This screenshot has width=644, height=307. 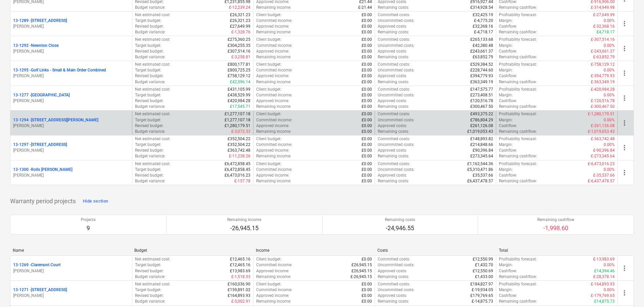 I want to click on div: Income, so click(x=313, y=250).